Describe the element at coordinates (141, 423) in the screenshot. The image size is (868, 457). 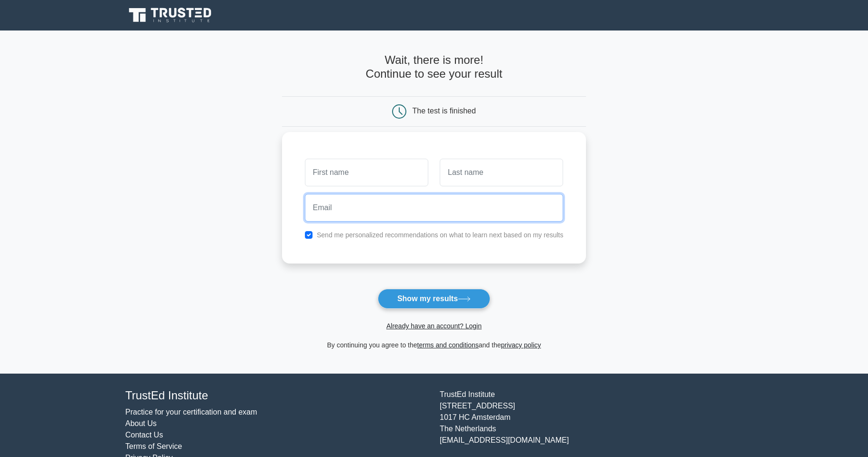
I see `a: About Us` at that location.